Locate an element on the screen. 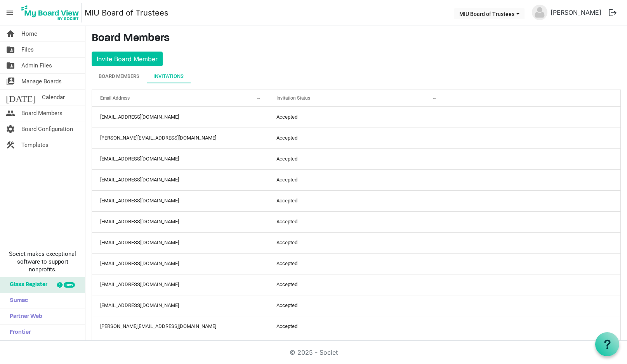 Image resolution: width=627 pixels, height=364 pixels. h3: Board Members is located at coordinates (356, 39).